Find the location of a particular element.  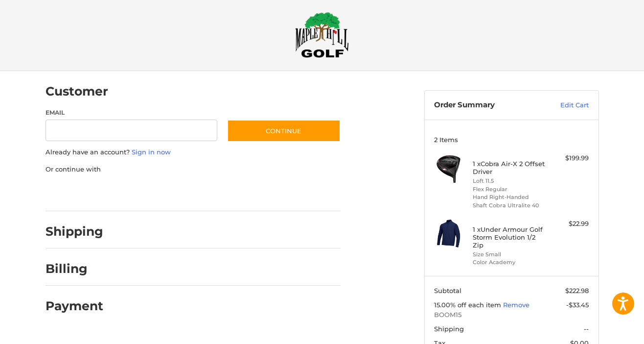

span: 15.00% off each item is located at coordinates (468, 305).